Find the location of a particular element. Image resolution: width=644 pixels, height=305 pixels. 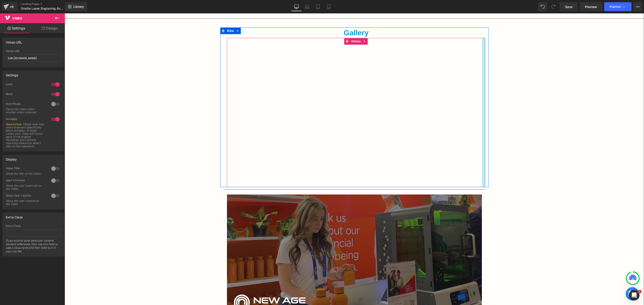

a: Mobile is located at coordinates (329, 7).